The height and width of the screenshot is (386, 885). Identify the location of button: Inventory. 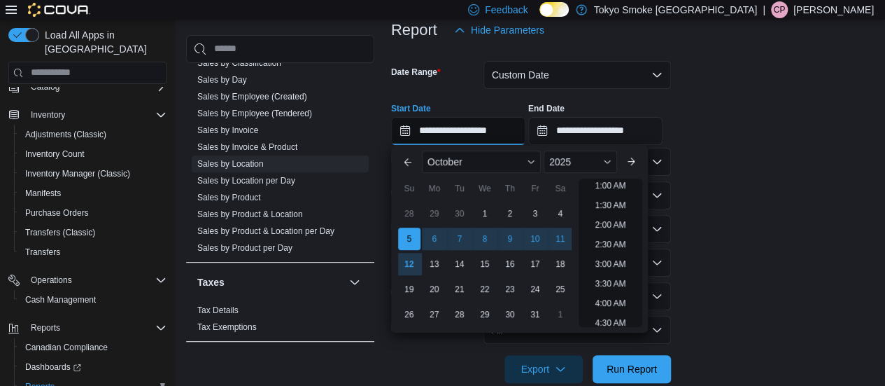
(48, 115).